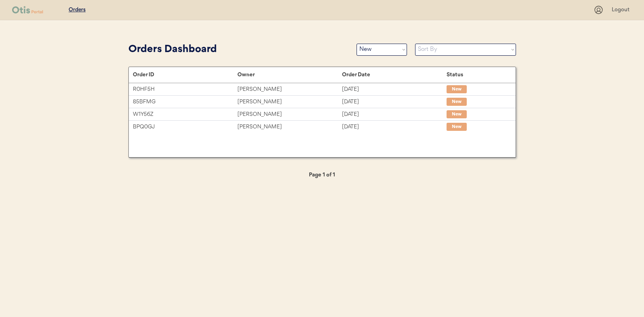 This screenshot has width=644, height=317. Describe the element at coordinates (322, 175) in the screenshot. I see `div: Page 1 of 1` at that location.